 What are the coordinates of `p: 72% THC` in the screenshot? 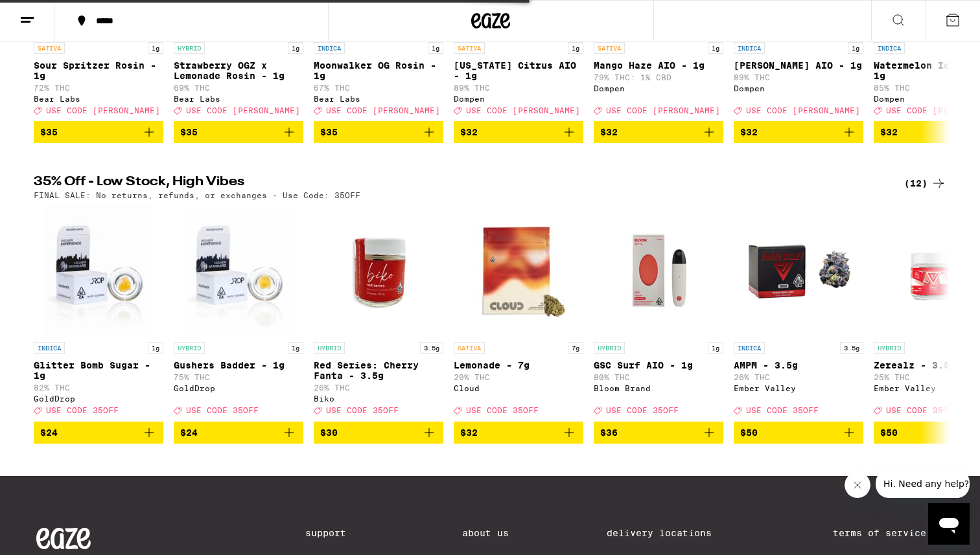 It's located at (98, 87).